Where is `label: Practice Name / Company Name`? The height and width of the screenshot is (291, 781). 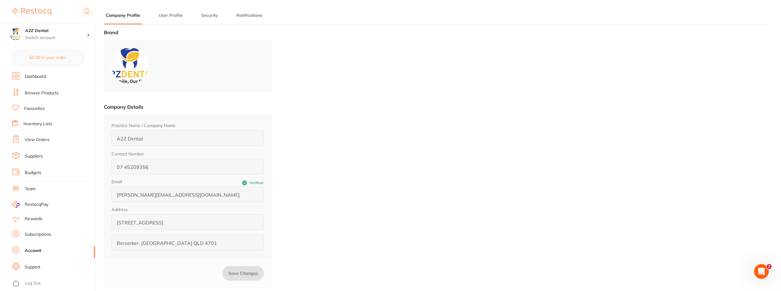
label: Practice Name / Company Name is located at coordinates (143, 126).